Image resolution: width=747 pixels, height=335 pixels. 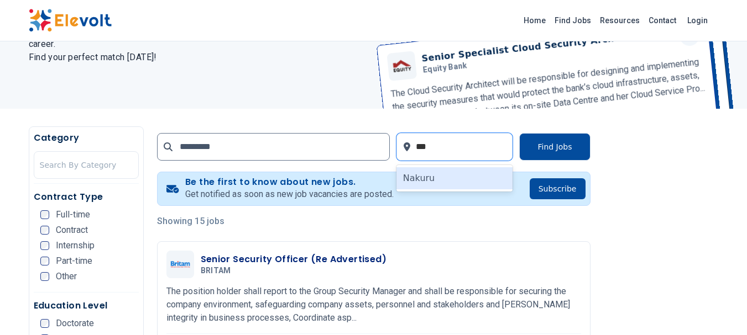 What do you see at coordinates (573, 20) in the screenshot?
I see `a: Find Jobs` at bounding box center [573, 20].